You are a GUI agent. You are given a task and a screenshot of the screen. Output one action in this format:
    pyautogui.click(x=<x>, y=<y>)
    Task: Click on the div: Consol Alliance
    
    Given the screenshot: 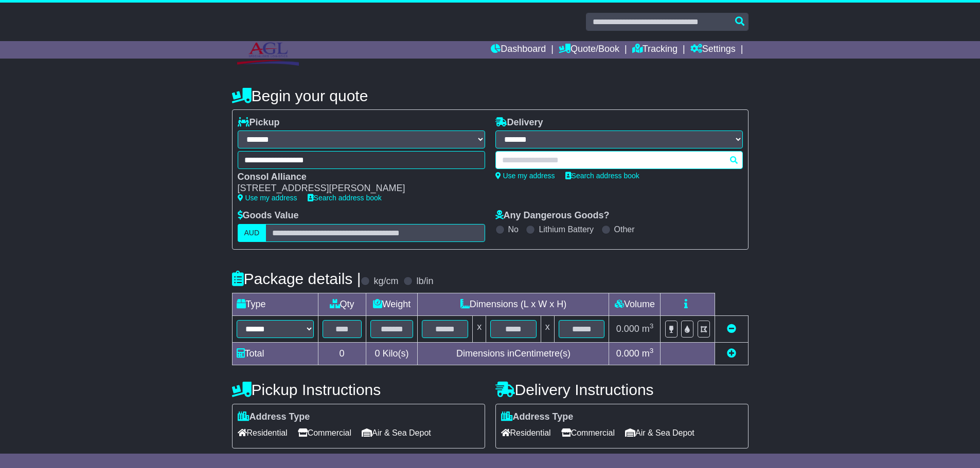 What is the action you would take?
    pyautogui.click(x=356, y=178)
    